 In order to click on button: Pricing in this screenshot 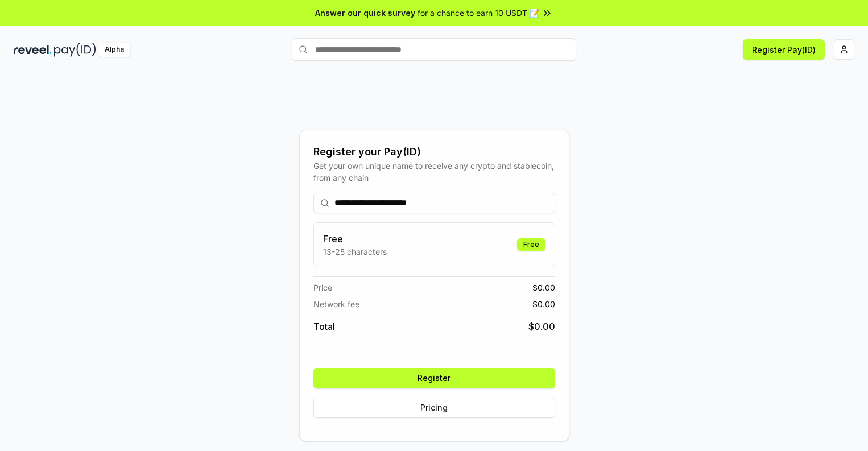, I will do `click(434, 407)`.